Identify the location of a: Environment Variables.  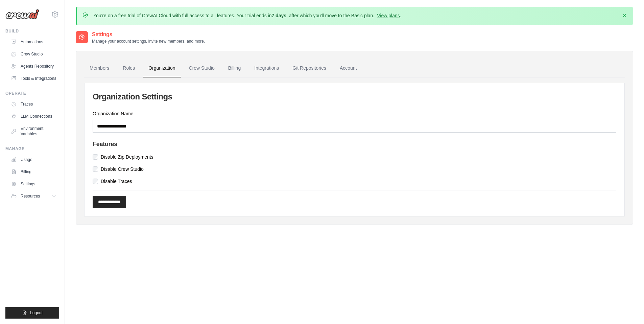
(33, 131).